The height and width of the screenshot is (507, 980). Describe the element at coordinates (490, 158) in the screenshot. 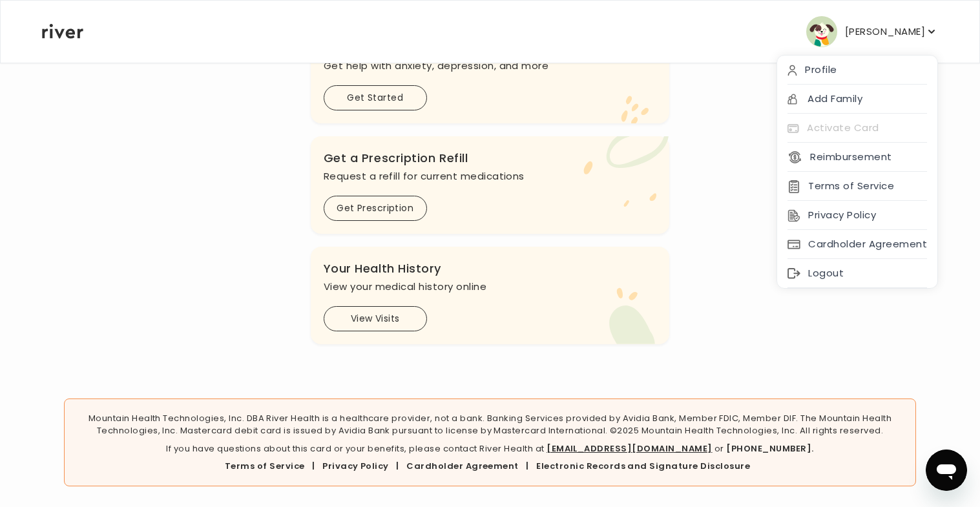

I see `h3: Get a Prescription Refill` at that location.